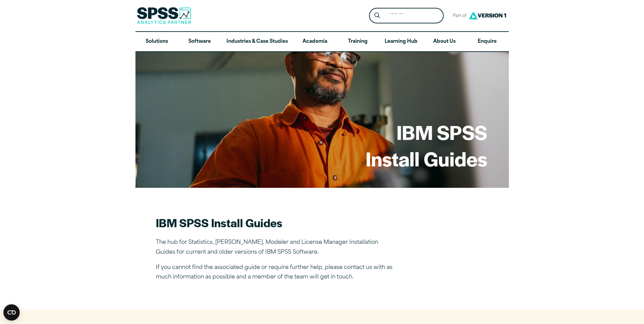 This screenshot has width=644, height=324. What do you see at coordinates (164, 15) in the screenshot?
I see `img: SPSS Analytics Partner` at bounding box center [164, 15].